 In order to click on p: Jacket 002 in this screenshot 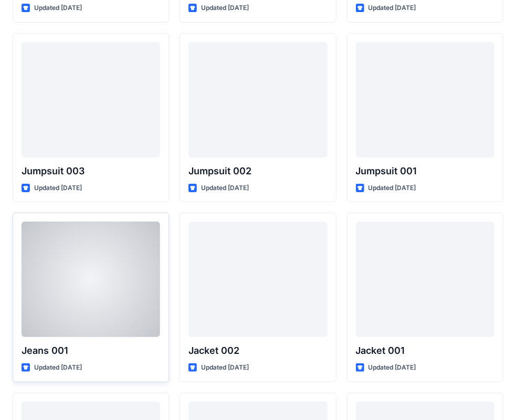, I will do `click(258, 351)`.